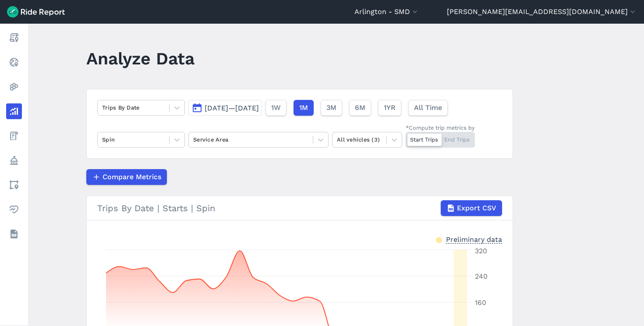  What do you see at coordinates (389, 108) in the screenshot?
I see `span: 1YR` at bounding box center [389, 108].